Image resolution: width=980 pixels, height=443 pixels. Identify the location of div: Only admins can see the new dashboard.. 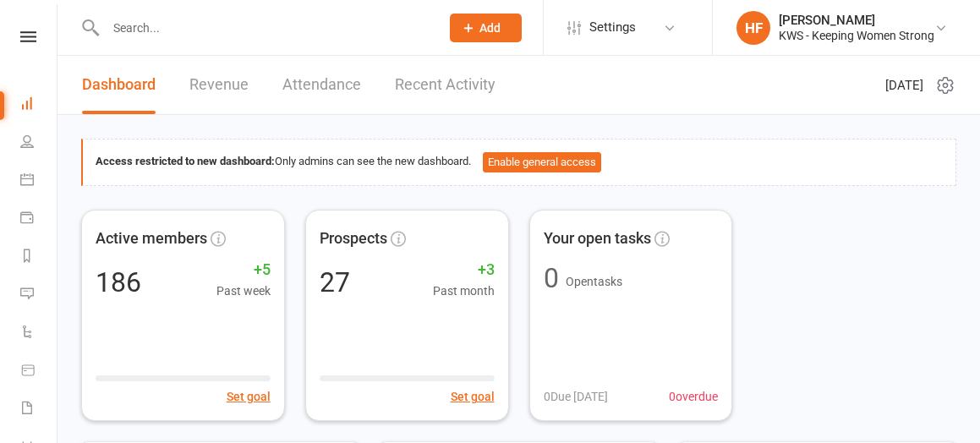
(519, 162).